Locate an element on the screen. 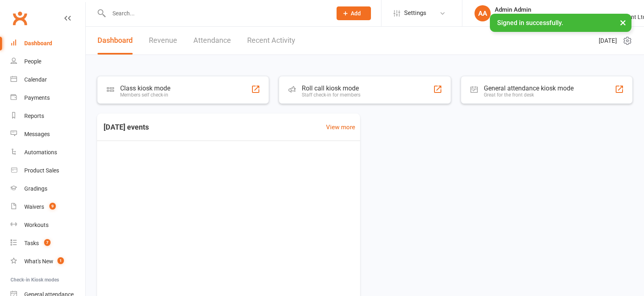 The width and height of the screenshot is (644, 296). a: Automations is located at coordinates (48, 152).